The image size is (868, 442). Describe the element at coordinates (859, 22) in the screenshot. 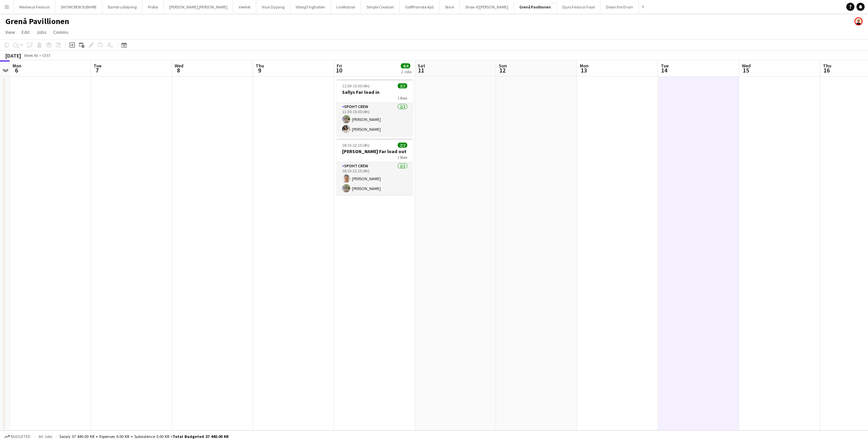

I see `app-user-avatar: Armando NIkol Irom` at that location.